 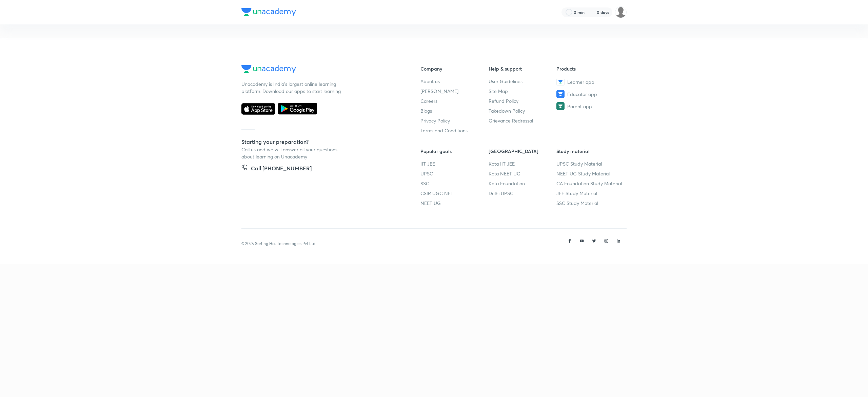 What do you see at coordinates (523, 193) in the screenshot?
I see `a: Delhi UPSC` at bounding box center [523, 193].